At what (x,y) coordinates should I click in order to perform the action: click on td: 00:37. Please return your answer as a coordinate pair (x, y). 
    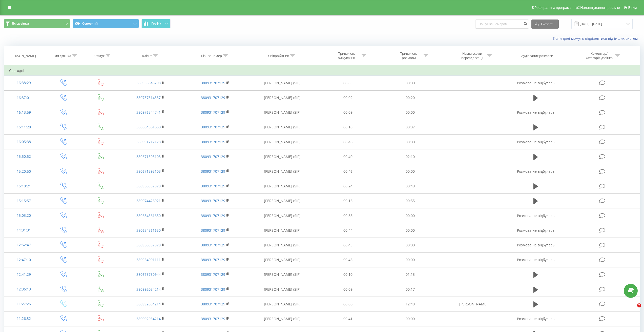
    Looking at the image, I should click on (410, 127).